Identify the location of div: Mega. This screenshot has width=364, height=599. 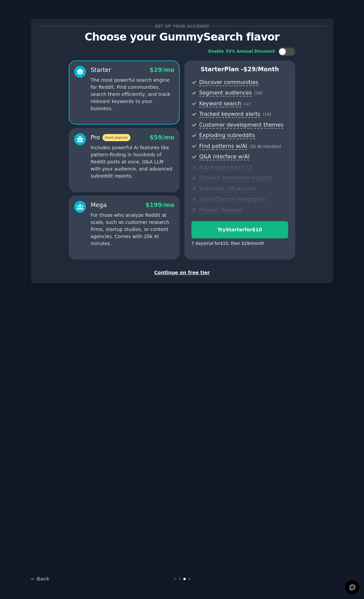
(99, 205).